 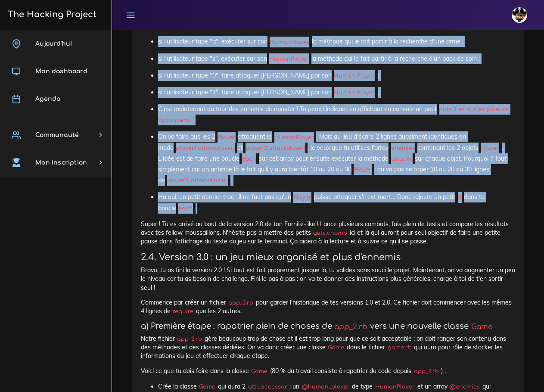 What do you see at coordinates (328, 232) in the screenshot?
I see `p: Super ! Tu es arrivé au bout de la version 2.0 de ton Fornite-like ! Lance plusieurs combats, fai...` at bounding box center [328, 232].